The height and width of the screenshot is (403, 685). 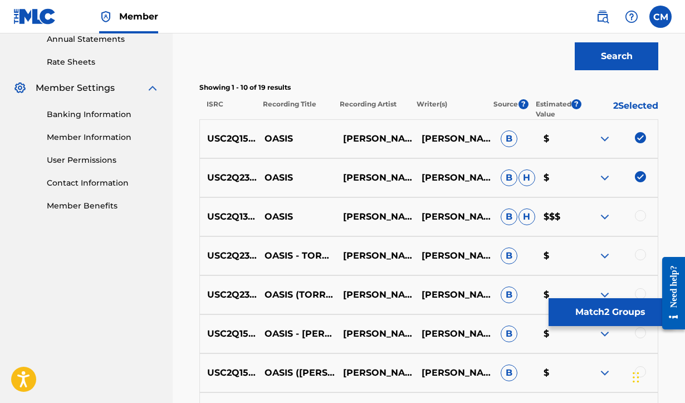 What do you see at coordinates (610, 312) in the screenshot?
I see `button: Match2 Groups` at bounding box center [610, 312].